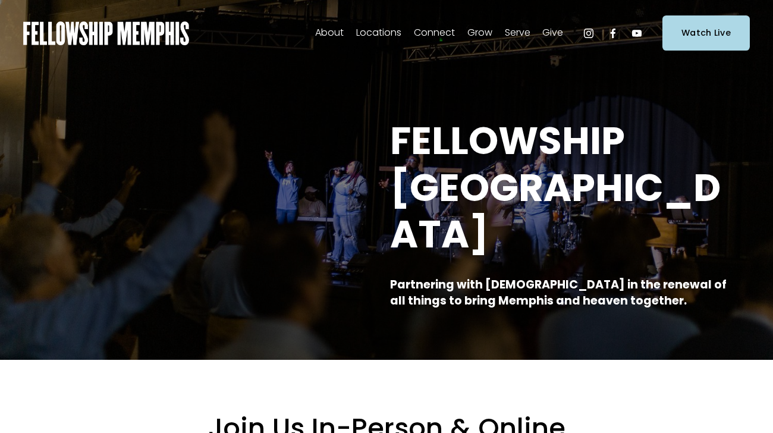 The height and width of the screenshot is (433, 773). Describe the element at coordinates (434, 33) in the screenshot. I see `span: Connect` at that location.